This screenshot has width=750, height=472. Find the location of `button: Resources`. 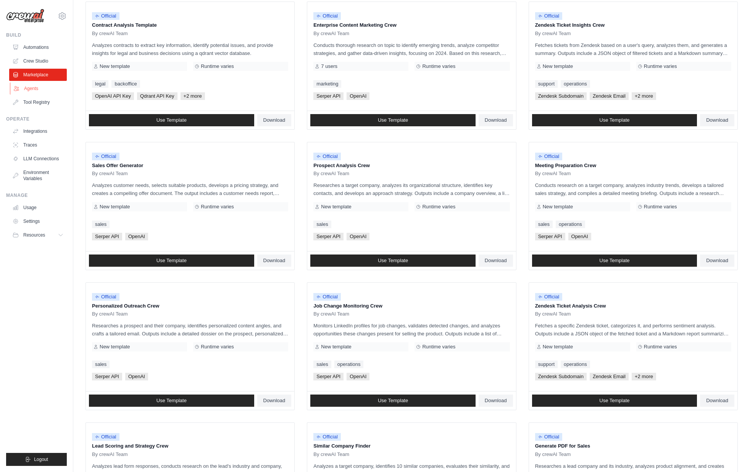

button: Resources is located at coordinates (38, 235).